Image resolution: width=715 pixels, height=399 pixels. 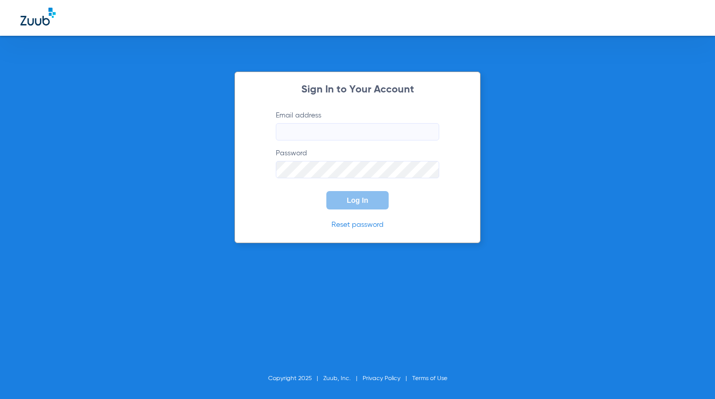 What do you see at coordinates (358, 200) in the screenshot?
I see `span: Log In` at bounding box center [358, 200].